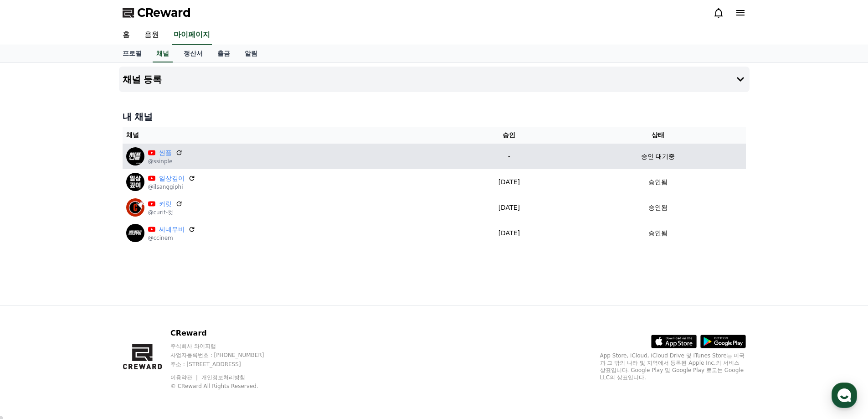 Image resolution: width=868 pixels, height=419 pixels. Describe the element at coordinates (192, 35) in the screenshot. I see `a: 마이페이지` at that location.